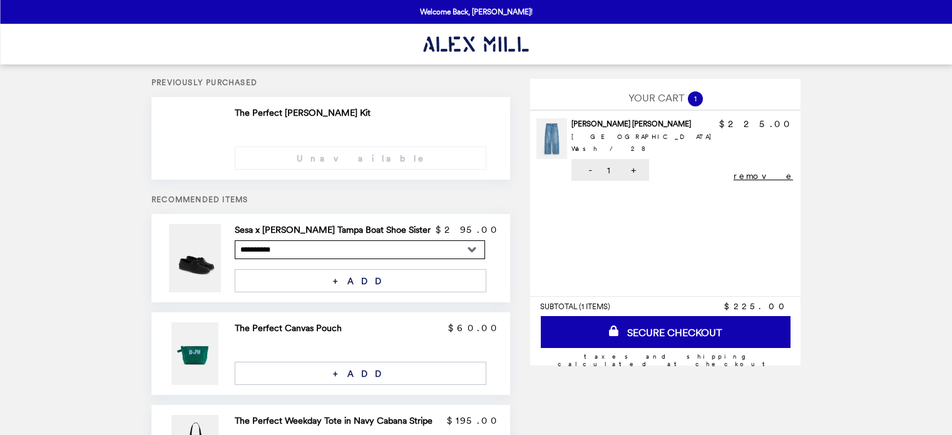  Describe the element at coordinates (763, 176) in the screenshot. I see `button: remove` at that location.